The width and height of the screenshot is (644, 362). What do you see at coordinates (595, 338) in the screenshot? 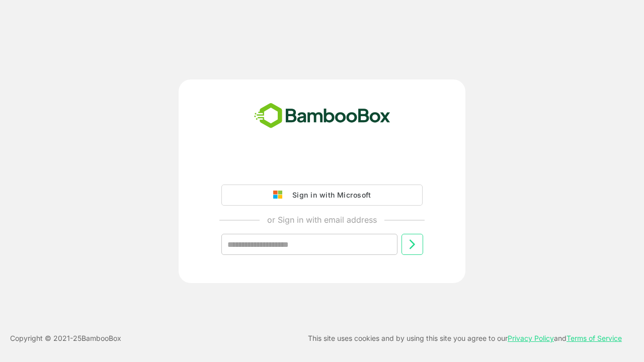
I see `a: Terms of Service` at bounding box center [595, 338].